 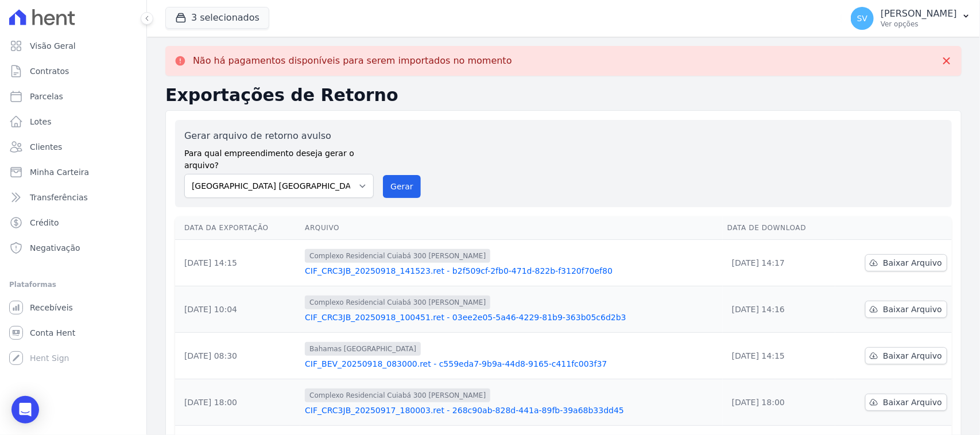 What do you see at coordinates (46, 147) in the screenshot?
I see `span: Clientes` at bounding box center [46, 147].